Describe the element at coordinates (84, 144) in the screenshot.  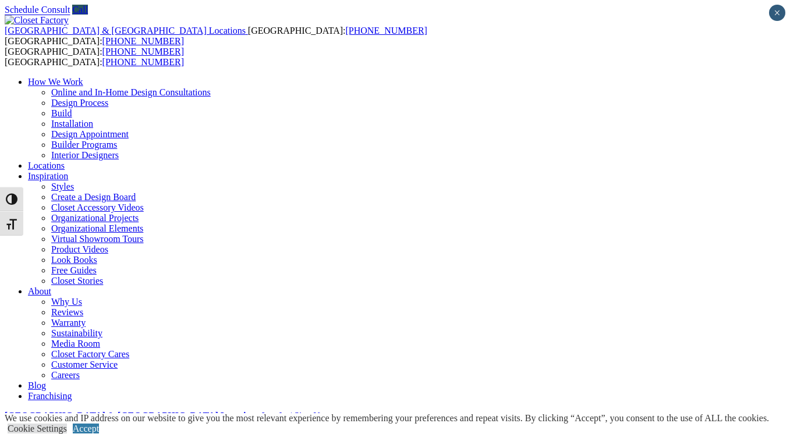
I see `a: Builder Programs` at that location.